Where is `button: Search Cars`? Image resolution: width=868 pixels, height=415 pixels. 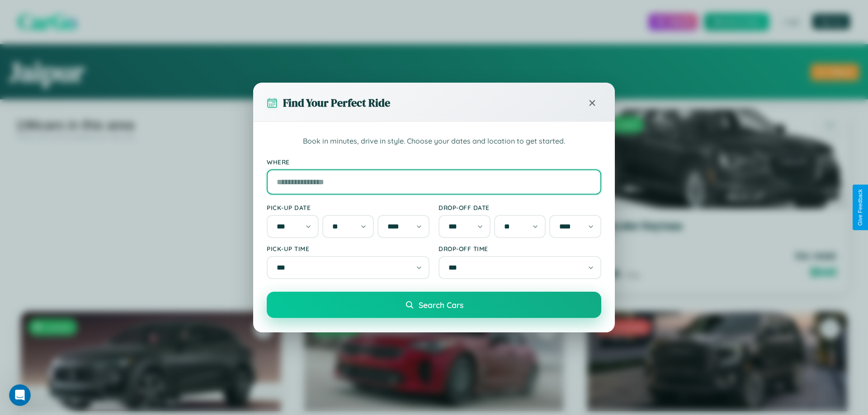
button: Search Cars is located at coordinates (434, 305).